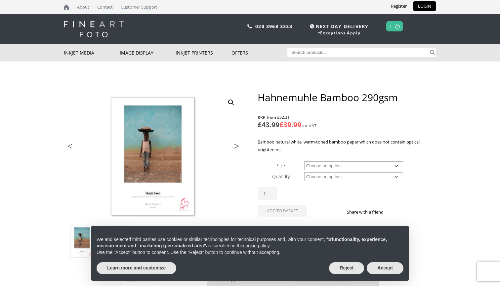 The image size is (500, 286). Describe the element at coordinates (369, 212) in the screenshot. I see `p: Share with a friend` at that location.